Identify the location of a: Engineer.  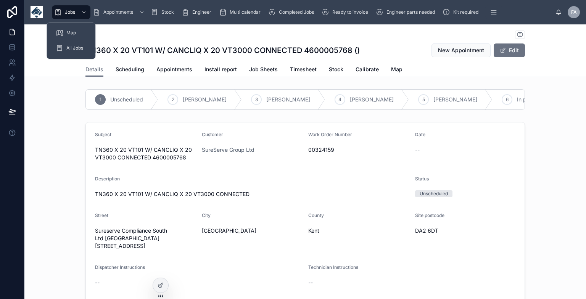
(198, 12).